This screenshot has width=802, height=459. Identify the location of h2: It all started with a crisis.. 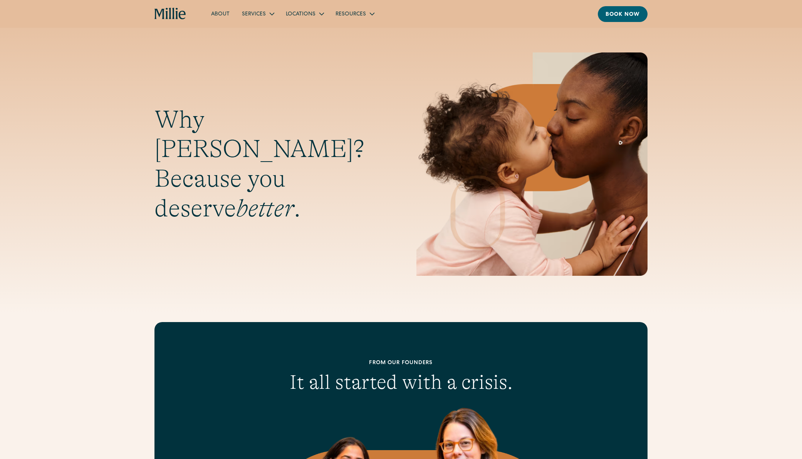
(401, 382).